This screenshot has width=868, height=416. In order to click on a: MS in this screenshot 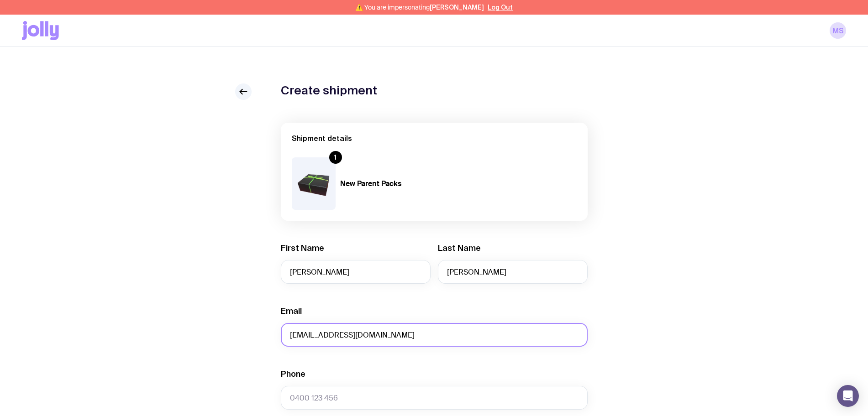, I will do `click(838, 30)`.